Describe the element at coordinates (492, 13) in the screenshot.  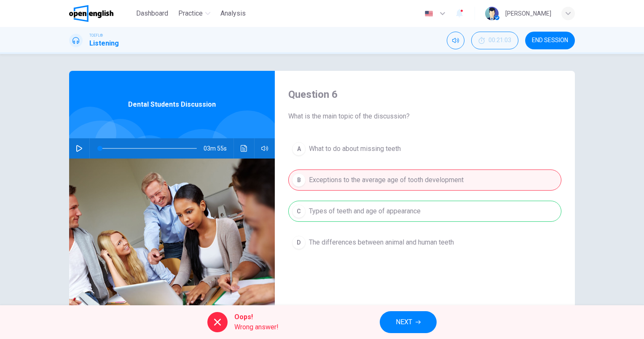
I see `img: Profile picture` at that location.